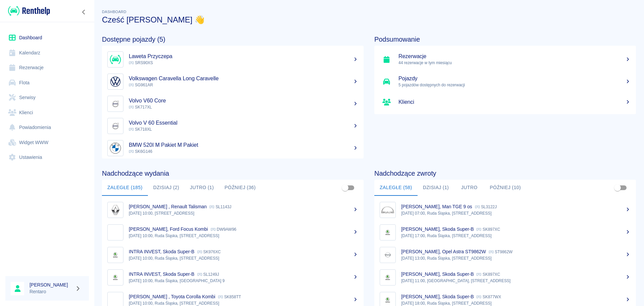  Describe the element at coordinates (243, 100) in the screenshot. I see `h5: Volvo V60 Core` at that location.